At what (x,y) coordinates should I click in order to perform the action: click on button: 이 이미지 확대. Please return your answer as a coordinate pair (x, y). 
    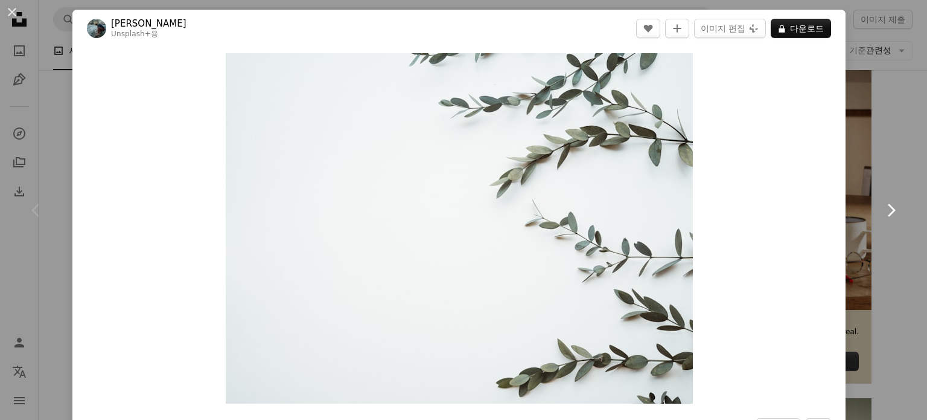
    Looking at the image, I should click on (459, 228).